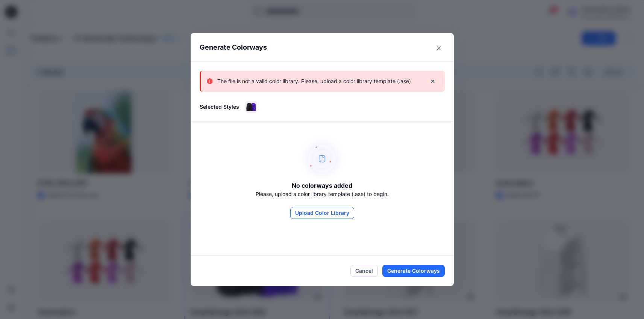  Describe the element at coordinates (322, 47) in the screenshot. I see `header: Generate Colorways` at that location.